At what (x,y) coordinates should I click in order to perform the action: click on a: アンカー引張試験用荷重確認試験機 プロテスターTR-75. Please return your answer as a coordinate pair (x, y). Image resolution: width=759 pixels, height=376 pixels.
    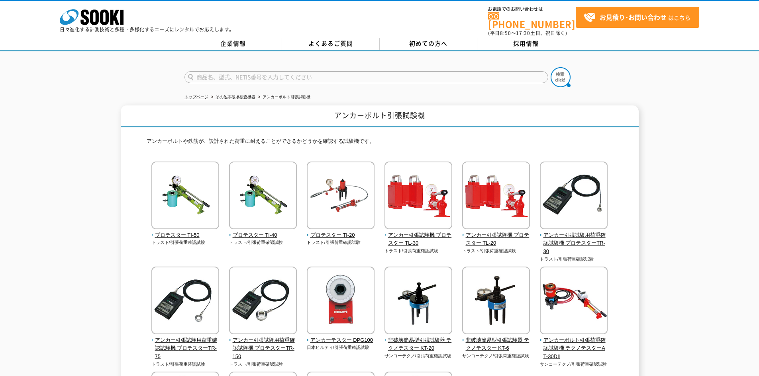
    Looking at the image, I should click on (185, 345).